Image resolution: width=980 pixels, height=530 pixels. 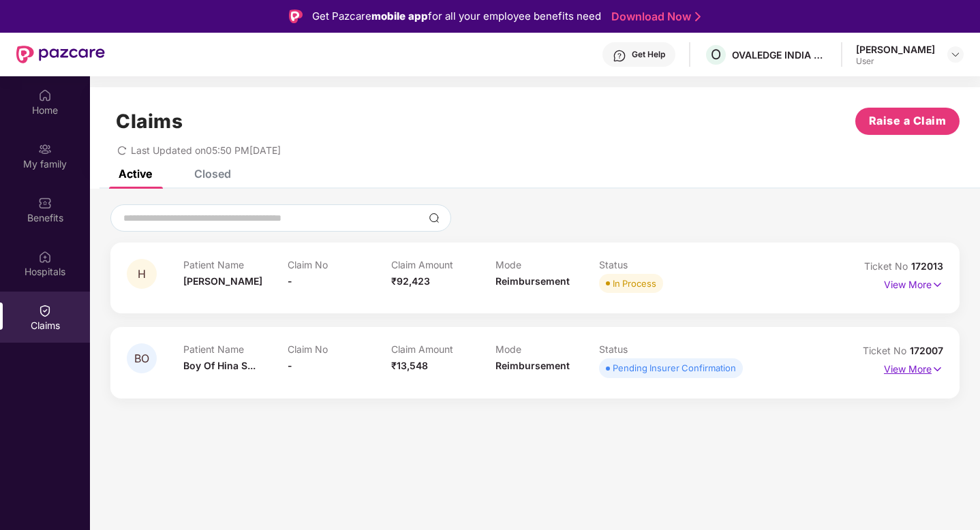 I want to click on span: Boy Of Hina S..., so click(x=219, y=365).